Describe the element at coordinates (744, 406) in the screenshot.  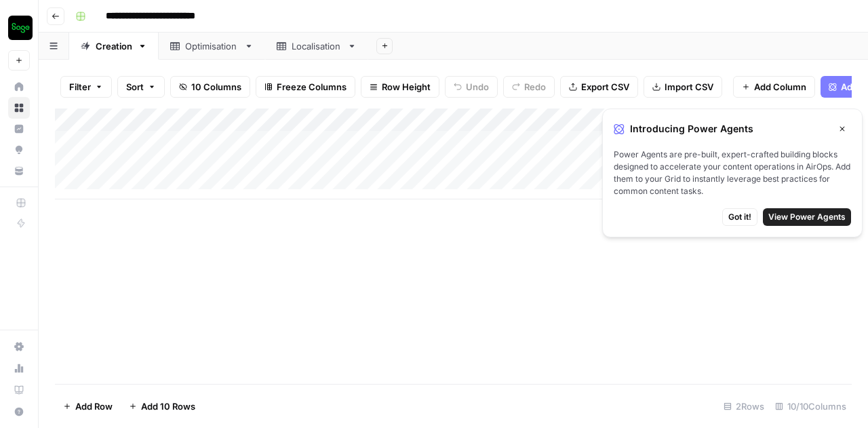
I see `div: 2 Rows` at that location.